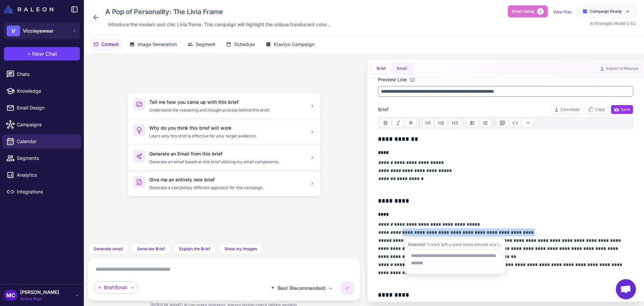 The width and height of the screenshot is (644, 306). I want to click on span: Segment, so click(205, 44).